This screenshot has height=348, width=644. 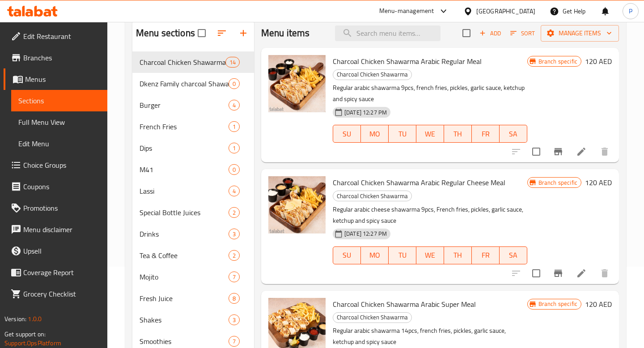 What do you see at coordinates (297, 84) in the screenshot?
I see `img: Charcoal Chicken Shawarma Arabic Regular Meal` at bounding box center [297, 84].